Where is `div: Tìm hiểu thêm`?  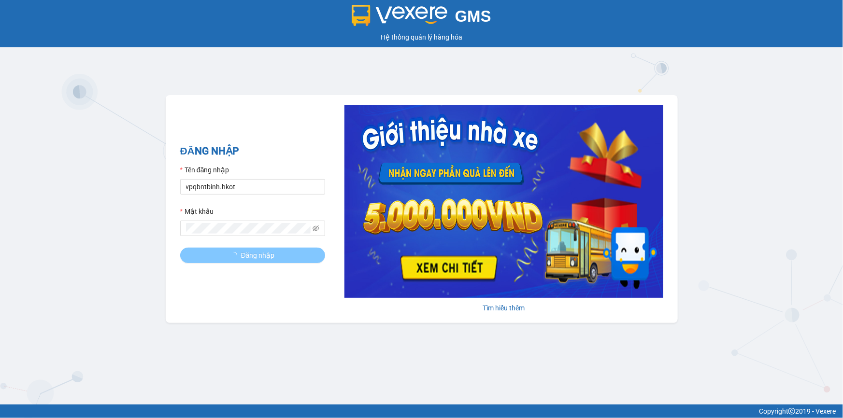 div: Tìm hiểu thêm is located at coordinates (504, 308).